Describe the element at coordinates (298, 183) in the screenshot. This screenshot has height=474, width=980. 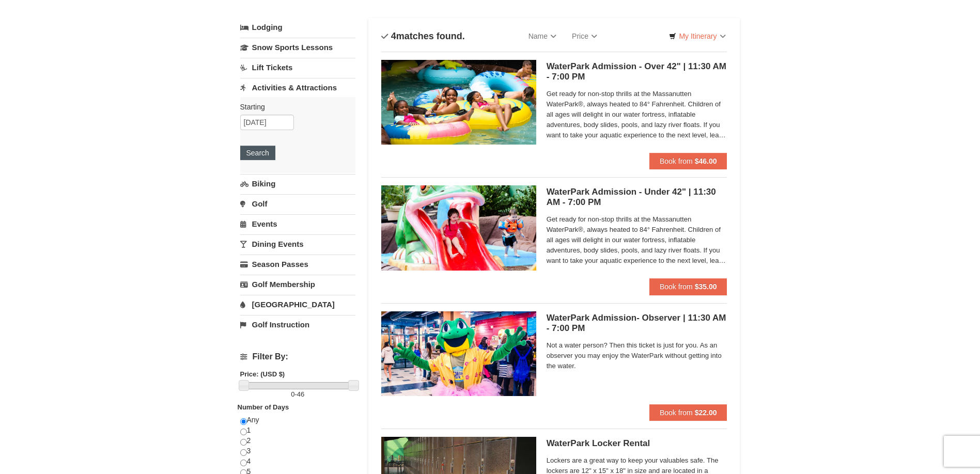
I see `a: Biking` at that location.